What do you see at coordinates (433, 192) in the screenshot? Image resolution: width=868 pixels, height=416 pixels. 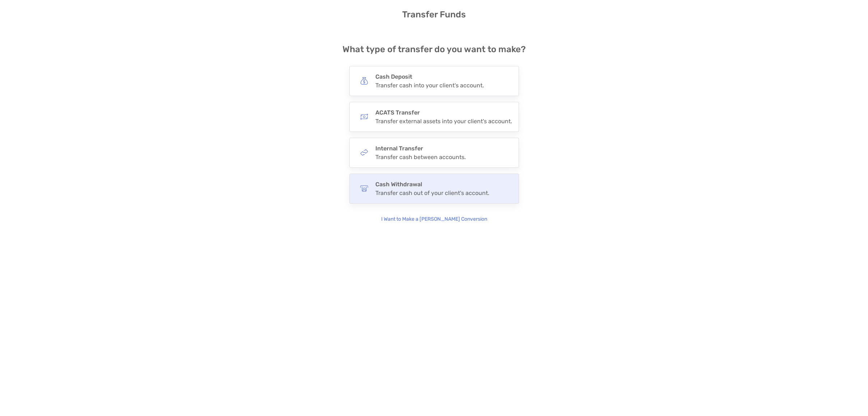 I see `div: Transfer cash out of your client's account.` at bounding box center [433, 192].